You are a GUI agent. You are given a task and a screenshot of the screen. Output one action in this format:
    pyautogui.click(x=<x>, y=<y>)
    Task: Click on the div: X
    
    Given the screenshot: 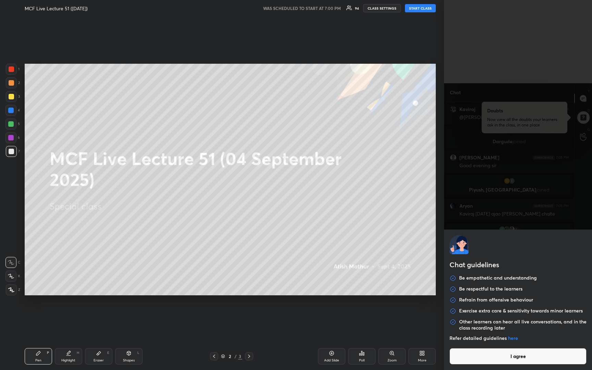 What is the action you would take?
    pyautogui.click(x=13, y=276)
    